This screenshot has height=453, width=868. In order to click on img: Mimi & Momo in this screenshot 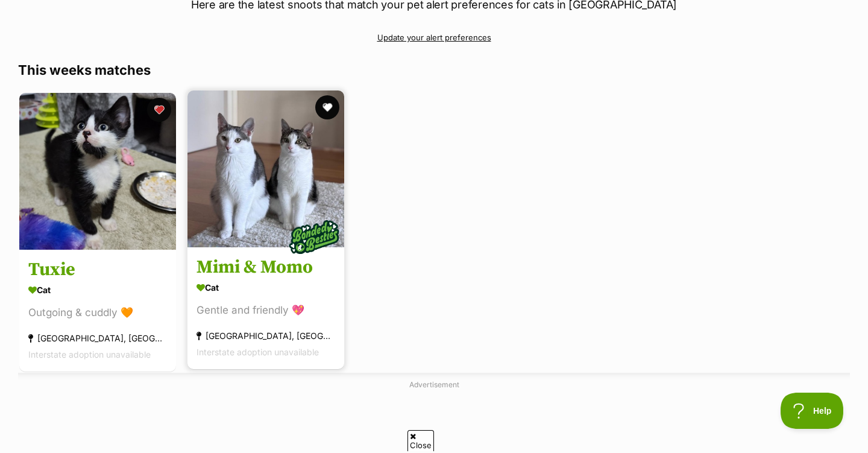, I will do `click(266, 169)`.